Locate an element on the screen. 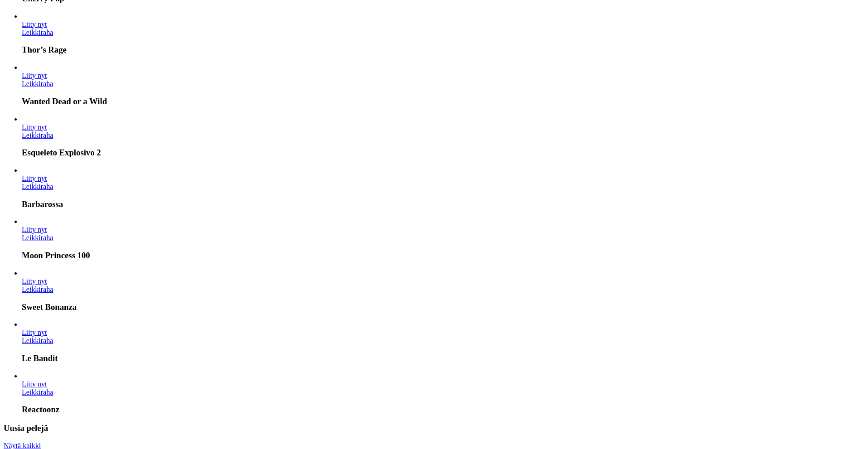  h3: Sweet Bonanza is located at coordinates (443, 307).